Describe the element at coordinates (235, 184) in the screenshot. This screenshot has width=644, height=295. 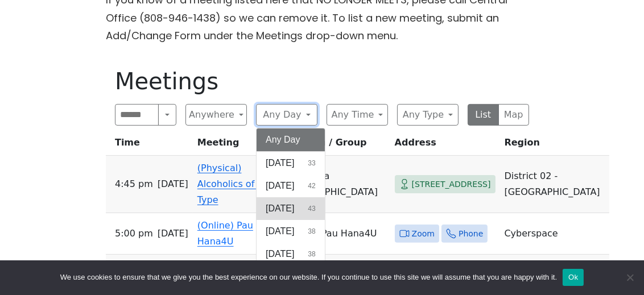
I see `a: (Physical) Alcoholics of our Type` at that location.